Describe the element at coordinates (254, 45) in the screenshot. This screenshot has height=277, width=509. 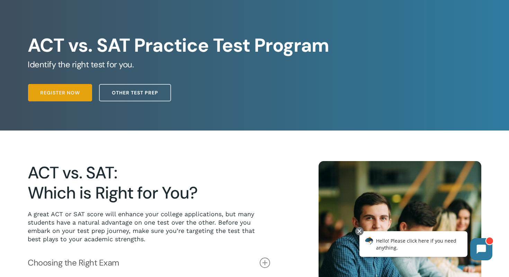
I see `h1: ACT vs. SAT Practice Test Program` at that location.